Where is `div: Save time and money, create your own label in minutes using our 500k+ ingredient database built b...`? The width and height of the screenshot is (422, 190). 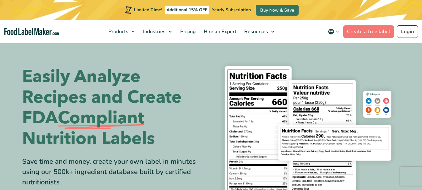 div: Save time and money, create your own label in minutes using our 500k+ ingredient database built b... is located at coordinates (114, 172).